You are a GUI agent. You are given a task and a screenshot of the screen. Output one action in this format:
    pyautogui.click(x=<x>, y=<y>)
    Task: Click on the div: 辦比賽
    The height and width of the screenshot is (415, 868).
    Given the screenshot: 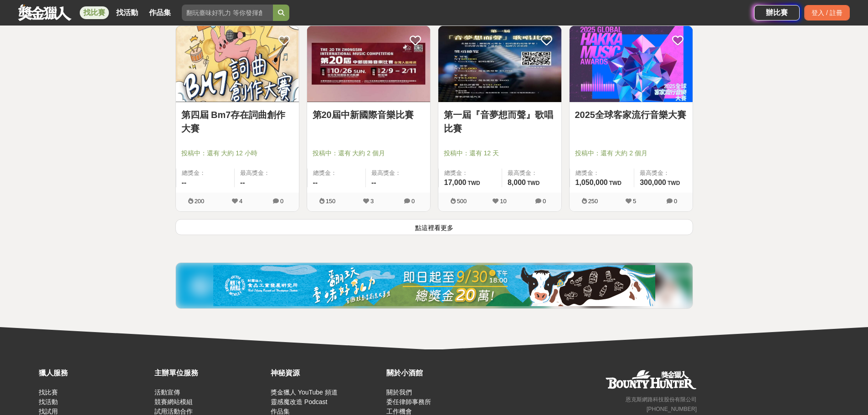 What is the action you would take?
    pyautogui.click(x=777, y=13)
    